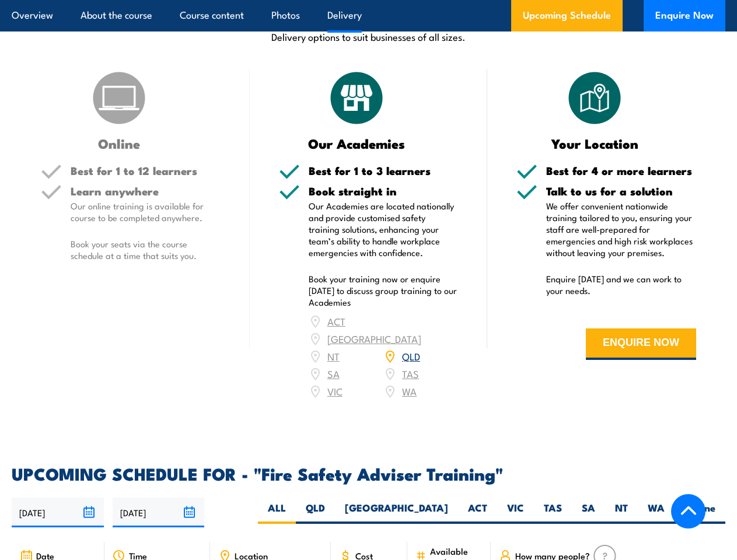  I want to click on input: From date, so click(58, 512).